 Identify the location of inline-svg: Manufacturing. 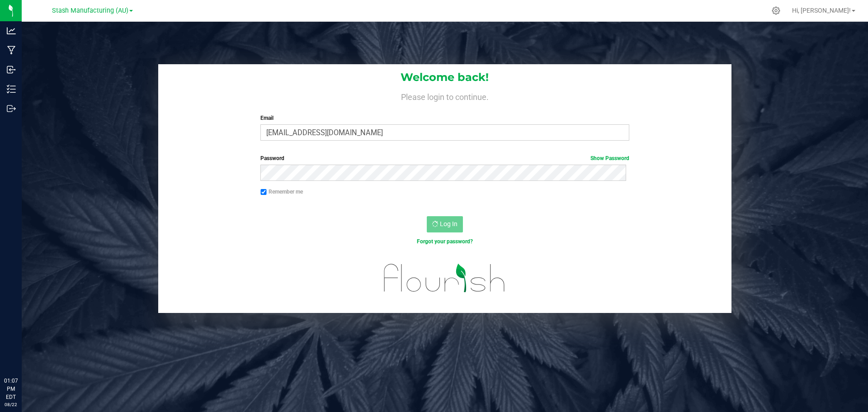
(11, 50).